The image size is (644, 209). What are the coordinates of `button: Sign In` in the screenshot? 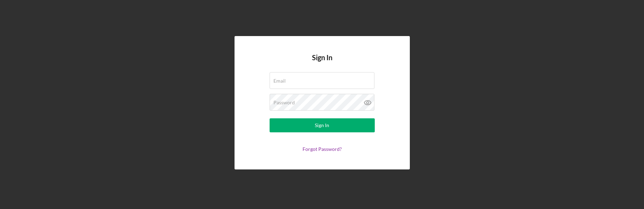 It's located at (322, 125).